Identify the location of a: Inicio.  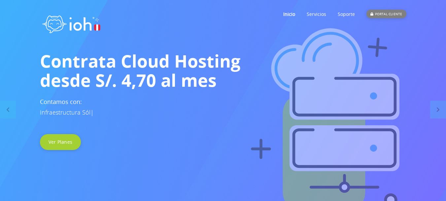
(289, 14).